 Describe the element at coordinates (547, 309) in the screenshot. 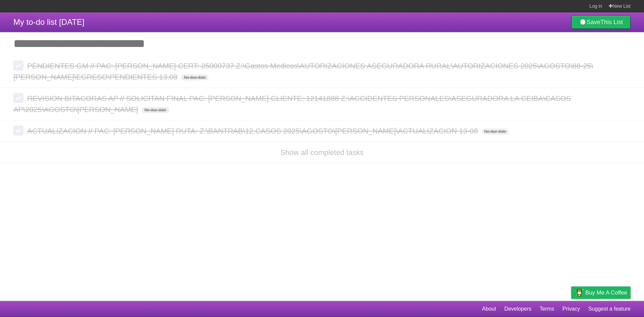

I see `a: Terms` at that location.